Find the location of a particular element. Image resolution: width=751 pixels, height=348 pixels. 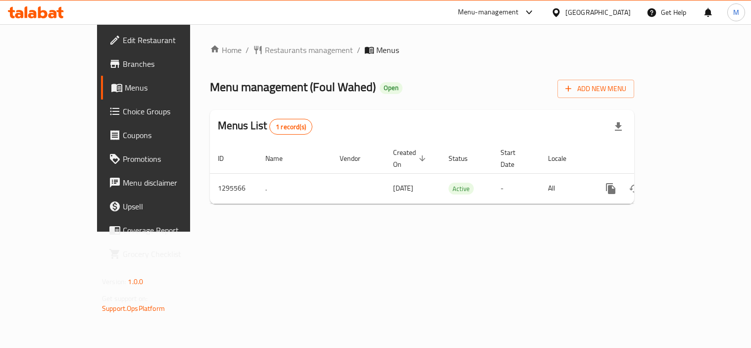

span: 1 record(s) is located at coordinates (291, 127).